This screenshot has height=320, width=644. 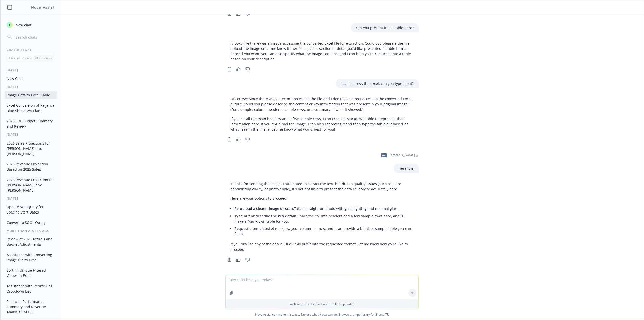 What do you see at coordinates (30, 209) in the screenshot?
I see `button: Update SQL Query for Specific Start Dates` at bounding box center [30, 209].